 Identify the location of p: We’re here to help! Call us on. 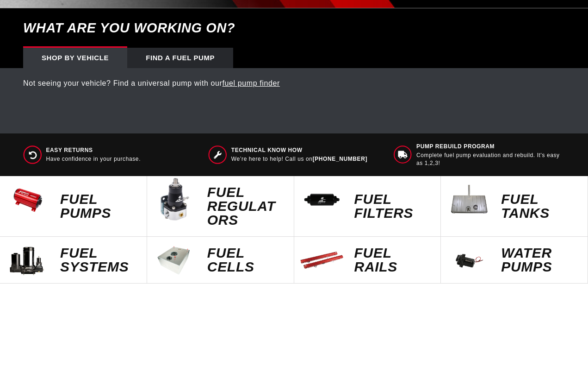
(299, 159).